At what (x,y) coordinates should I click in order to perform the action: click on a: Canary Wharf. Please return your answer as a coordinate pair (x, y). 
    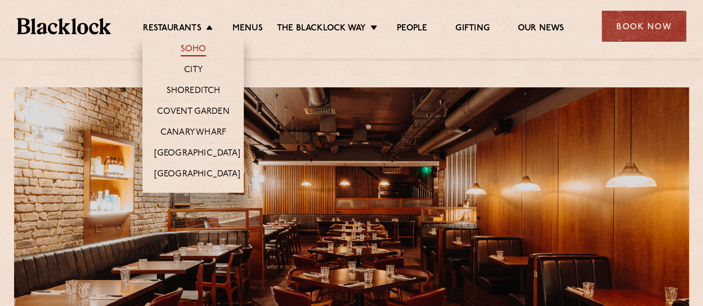
    Looking at the image, I should click on (193, 133).